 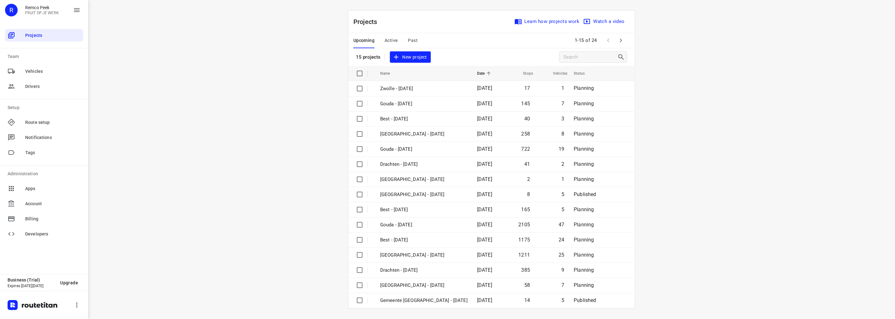 I want to click on span: 1175, so click(x=525, y=239).